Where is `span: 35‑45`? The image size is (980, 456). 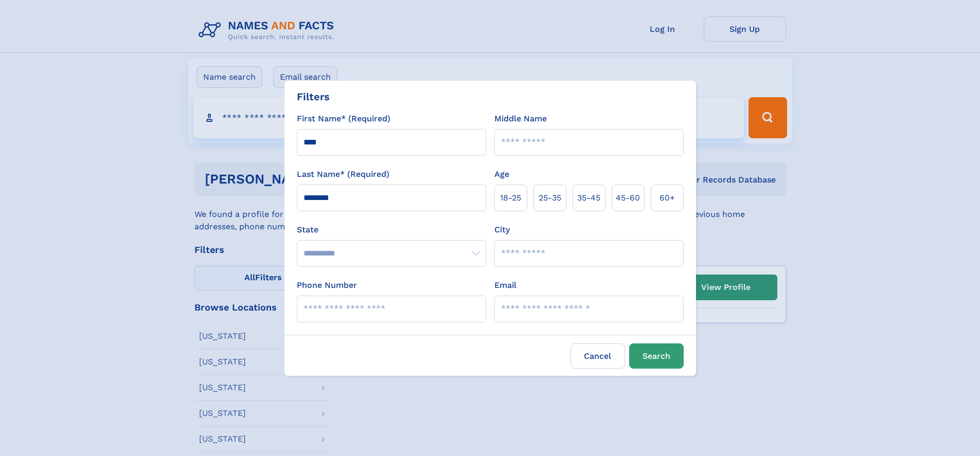 span: 35‑45 is located at coordinates (589, 198).